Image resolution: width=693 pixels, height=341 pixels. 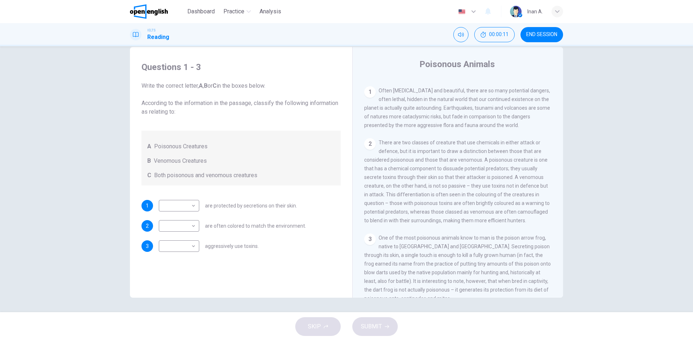 I want to click on span: Write the correct letter, , or in the boxes below. According to the information in the passage, c..., so click(x=241, y=99).